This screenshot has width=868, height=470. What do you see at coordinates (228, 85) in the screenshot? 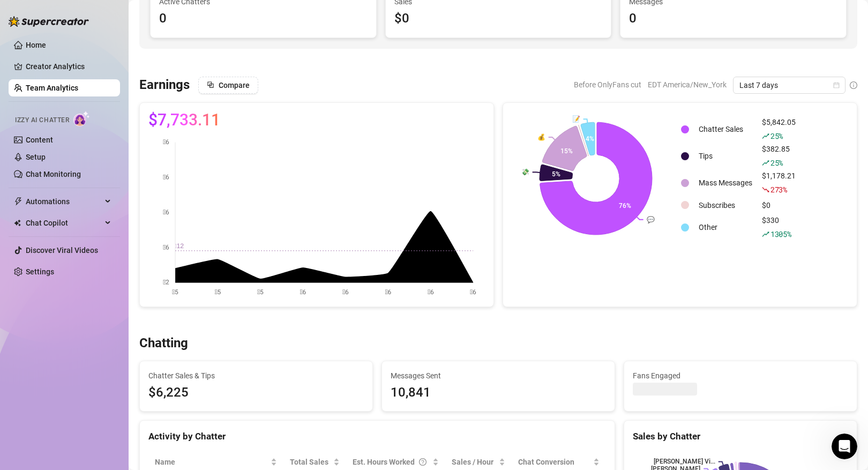
I see `button: Compare` at bounding box center [228, 85].